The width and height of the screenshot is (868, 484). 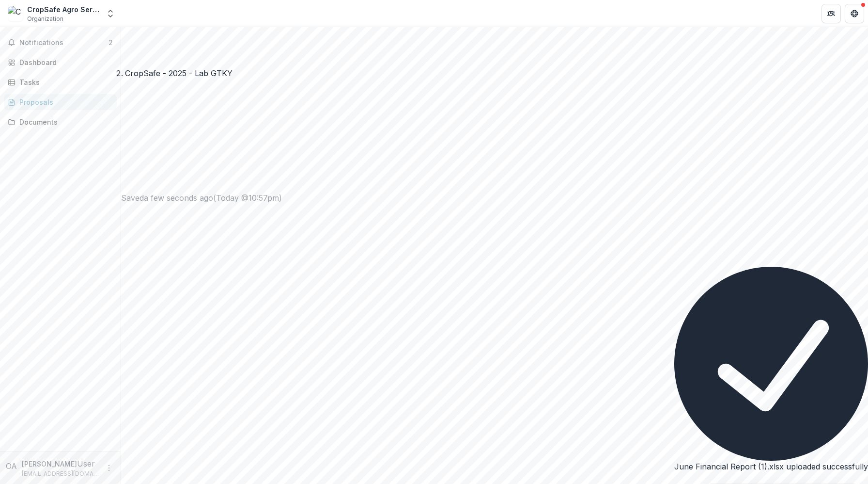 I want to click on img: CropSafe Agro Service Ltd, so click(x=15, y=14).